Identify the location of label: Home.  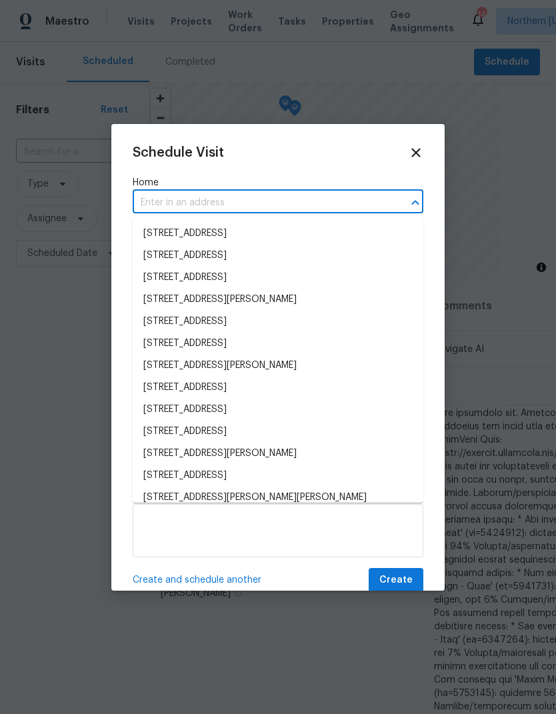
(278, 183).